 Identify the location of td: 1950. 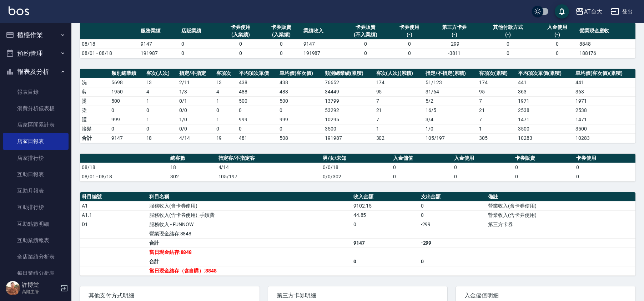
(127, 91).